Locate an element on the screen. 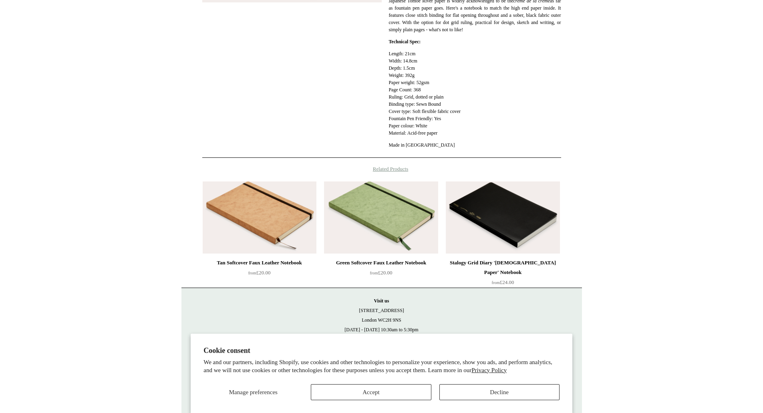 This screenshot has width=763, height=413. a: Tan Softcover Faux Leather Notebook from£20.00 is located at coordinates (260, 275).